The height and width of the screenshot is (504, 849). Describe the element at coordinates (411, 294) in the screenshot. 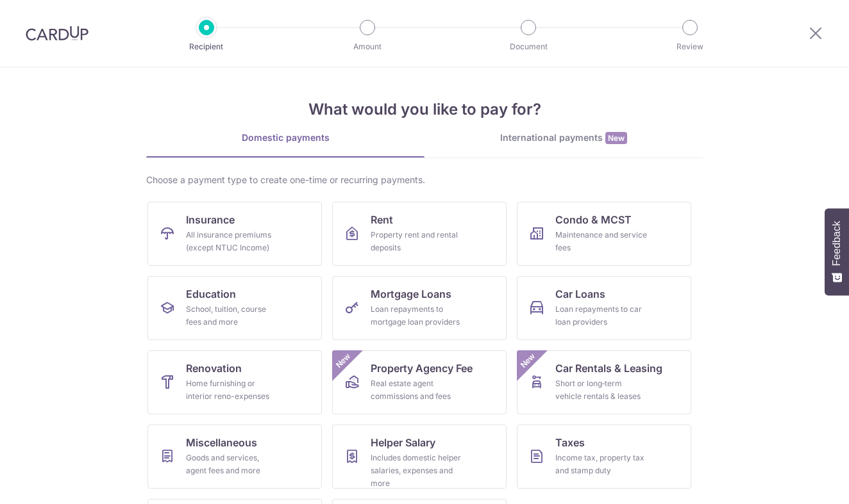

I see `span: Mortgage Loans` at that location.